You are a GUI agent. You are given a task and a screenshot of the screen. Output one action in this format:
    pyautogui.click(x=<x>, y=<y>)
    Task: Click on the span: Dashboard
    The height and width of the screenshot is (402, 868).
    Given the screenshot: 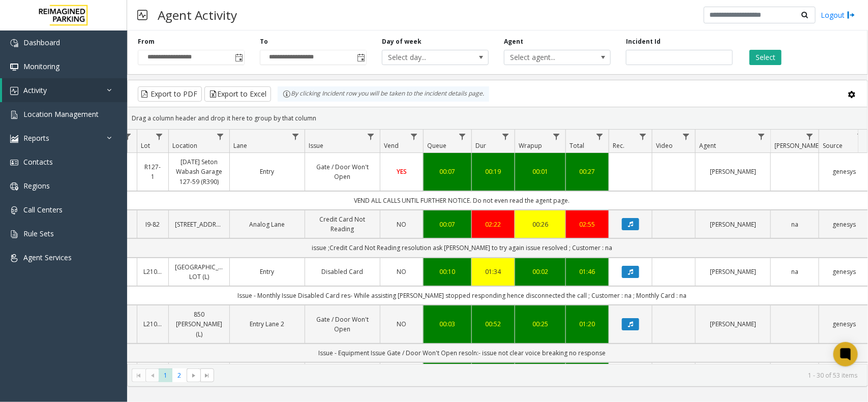 What is the action you would take?
    pyautogui.click(x=42, y=42)
    